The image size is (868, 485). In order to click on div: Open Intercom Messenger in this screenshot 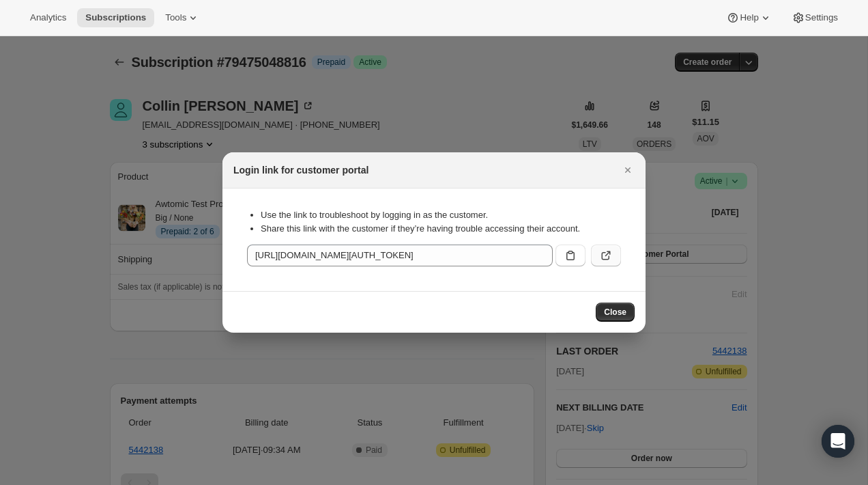, I will do `click(838, 441)`.